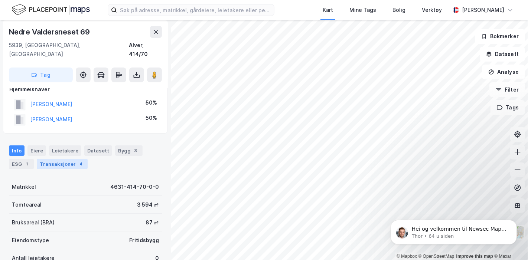  What do you see at coordinates (503, 72) in the screenshot?
I see `button: Analyse` at bounding box center [503, 72].